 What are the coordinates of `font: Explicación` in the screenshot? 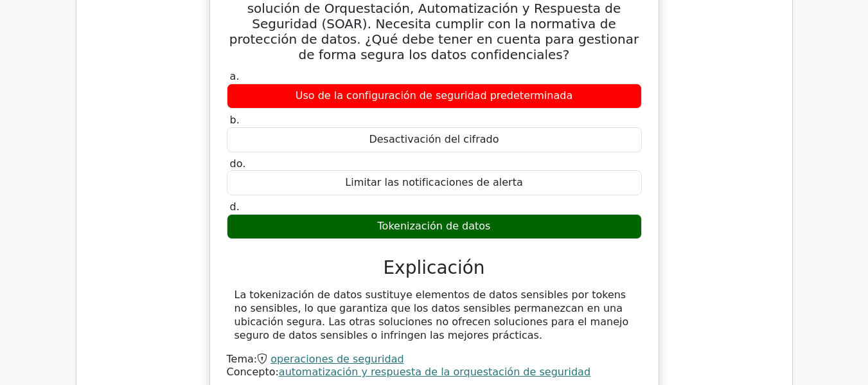 It's located at (434, 267).